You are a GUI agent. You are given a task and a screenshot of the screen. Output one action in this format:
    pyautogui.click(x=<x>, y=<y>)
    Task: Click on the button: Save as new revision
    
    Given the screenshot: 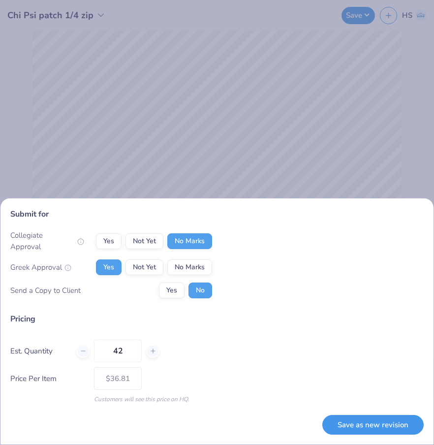 What is the action you would take?
    pyautogui.click(x=373, y=425)
    